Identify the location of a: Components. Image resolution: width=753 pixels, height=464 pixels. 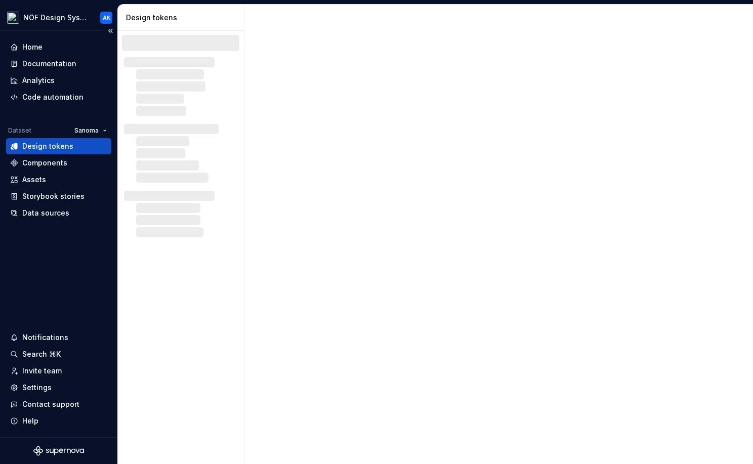
(59, 163).